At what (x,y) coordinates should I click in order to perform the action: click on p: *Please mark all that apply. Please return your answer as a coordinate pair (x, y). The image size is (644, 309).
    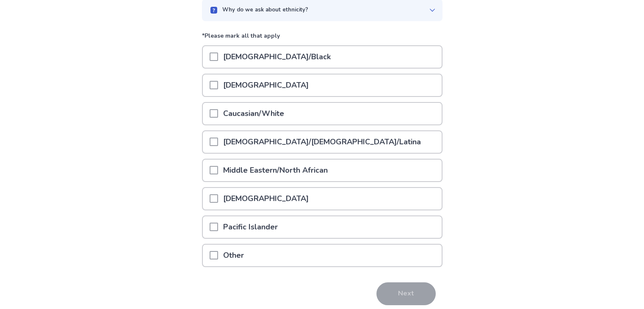
    Looking at the image, I should click on (322, 38).